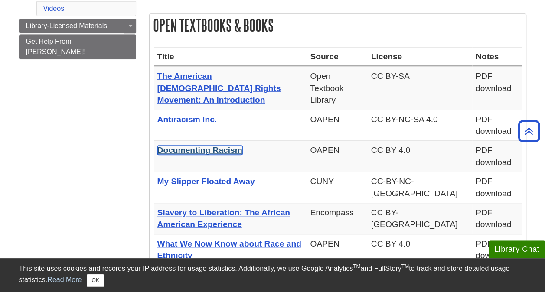 The image size is (545, 292). What do you see at coordinates (78, 26) in the screenshot?
I see `a: Library-Licensed Materials` at bounding box center [78, 26].